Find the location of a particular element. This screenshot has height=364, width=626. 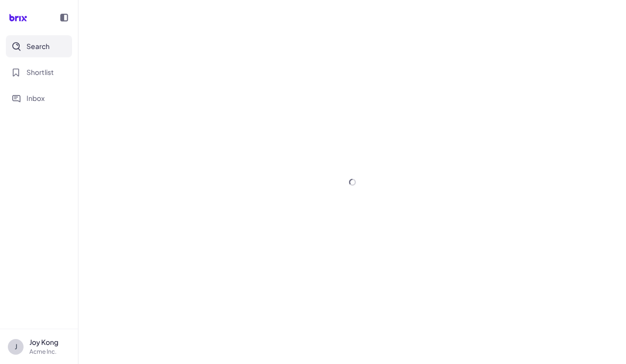

button: Search is located at coordinates (39, 46).